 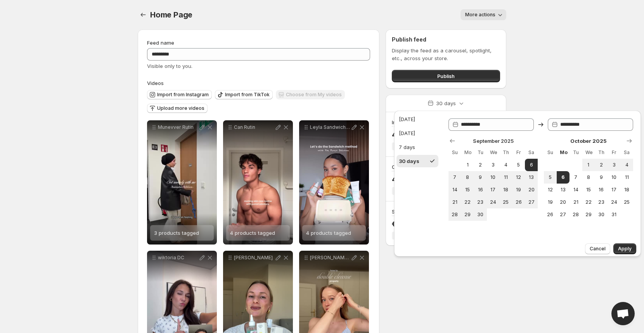 I want to click on button: Wednesday October 22 2025, so click(x=589, y=202).